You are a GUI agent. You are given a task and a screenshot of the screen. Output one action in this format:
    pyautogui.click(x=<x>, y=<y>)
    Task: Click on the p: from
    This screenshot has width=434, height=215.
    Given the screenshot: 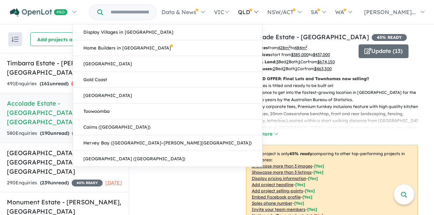 What is the action you would take?
    pyautogui.click(x=299, y=48)
    